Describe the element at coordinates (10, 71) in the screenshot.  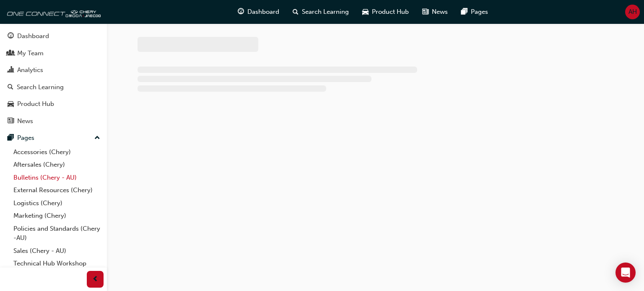
I see `span: chart-icon` at that location.